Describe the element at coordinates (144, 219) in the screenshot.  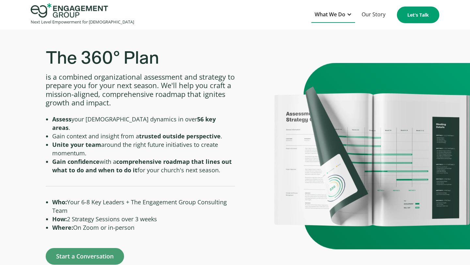
I see `li: 2 Strategy Sessions over 3 weeks` at that location.